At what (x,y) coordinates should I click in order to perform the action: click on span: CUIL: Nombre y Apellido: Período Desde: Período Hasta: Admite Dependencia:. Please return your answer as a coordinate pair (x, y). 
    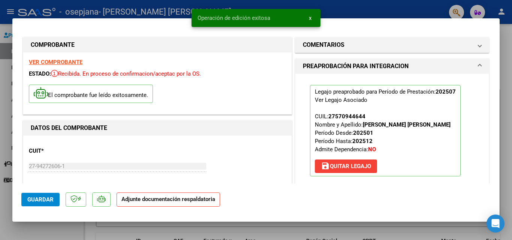
    Looking at the image, I should click on (383, 133).